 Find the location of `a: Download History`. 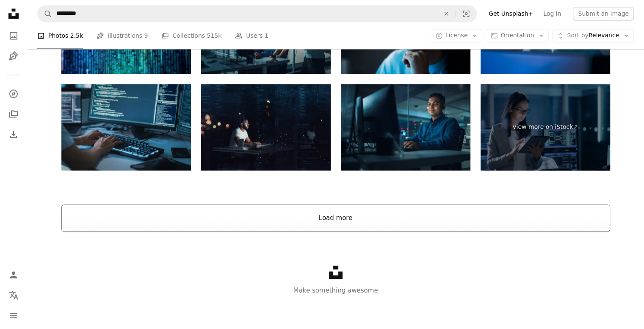

a: Download History is located at coordinates (13, 134).